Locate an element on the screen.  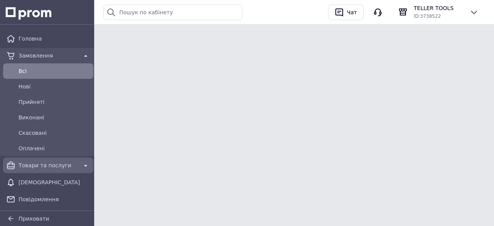
span: Скасовані is located at coordinates (54, 133).